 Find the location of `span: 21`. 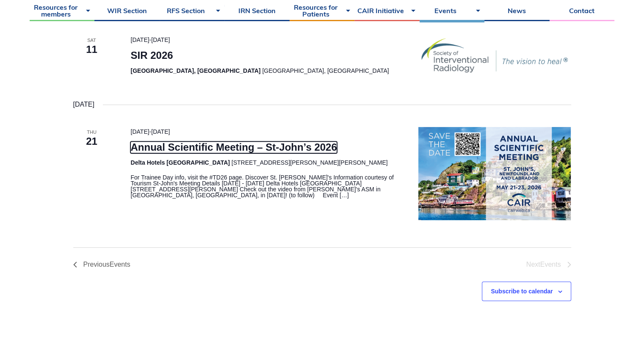

span: 21 is located at coordinates (92, 142).